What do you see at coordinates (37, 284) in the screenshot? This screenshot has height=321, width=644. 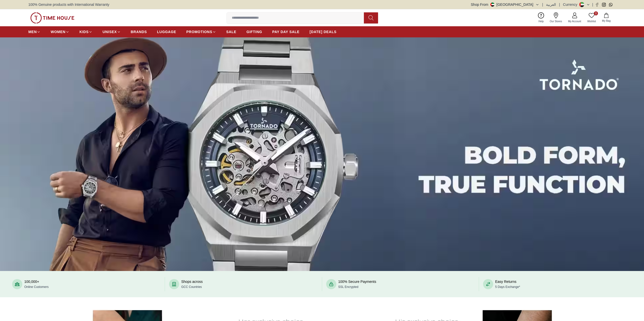 I see `div: 100,000+` at bounding box center [37, 284].